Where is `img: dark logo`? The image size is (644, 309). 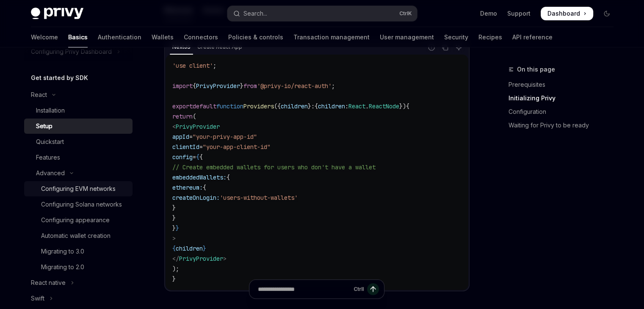 img: dark logo is located at coordinates (57, 14).